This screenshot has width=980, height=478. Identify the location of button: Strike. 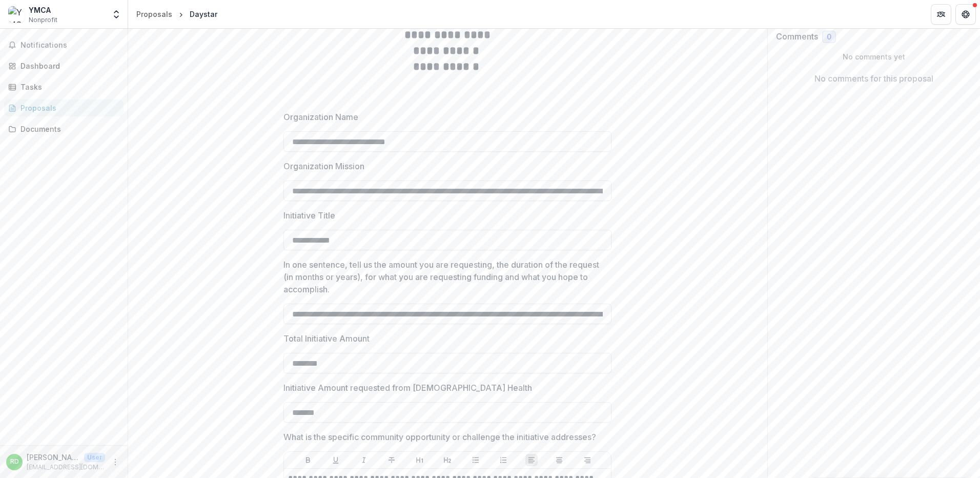
(391, 460).